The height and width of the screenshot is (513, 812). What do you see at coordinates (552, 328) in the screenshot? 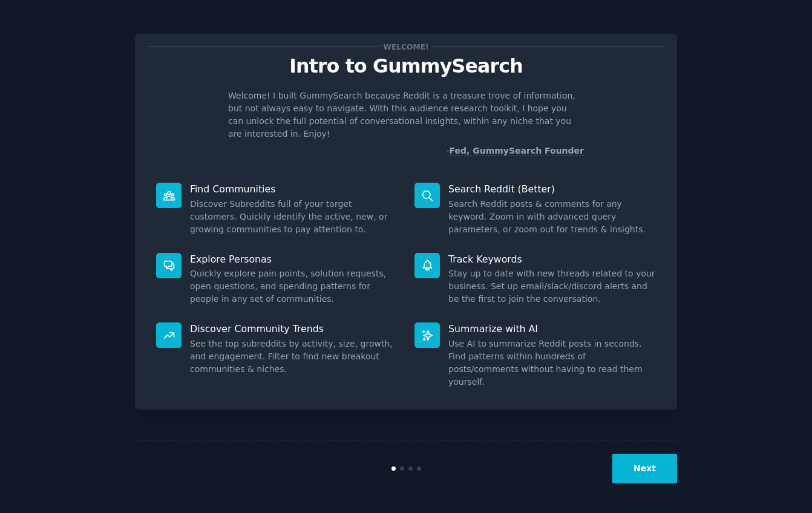
I see `p: Summarize with AI` at bounding box center [552, 328].